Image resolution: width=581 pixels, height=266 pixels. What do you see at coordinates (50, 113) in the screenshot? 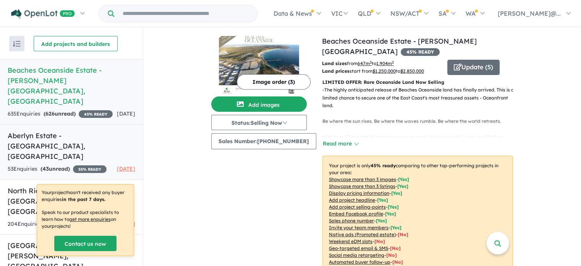
I see `span: 626` at bounding box center [50, 113].